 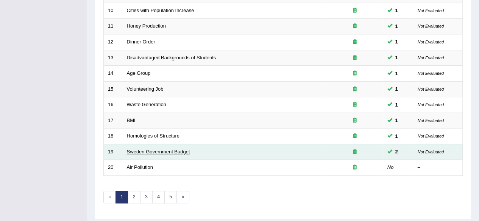 What do you see at coordinates (113, 105) in the screenshot?
I see `td: 16` at bounding box center [113, 105].